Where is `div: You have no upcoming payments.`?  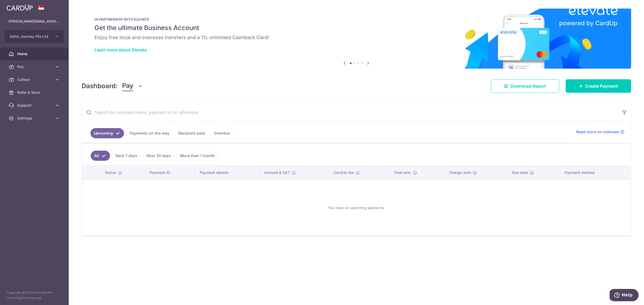 div: You have no upcoming payments. is located at coordinates (356, 208).